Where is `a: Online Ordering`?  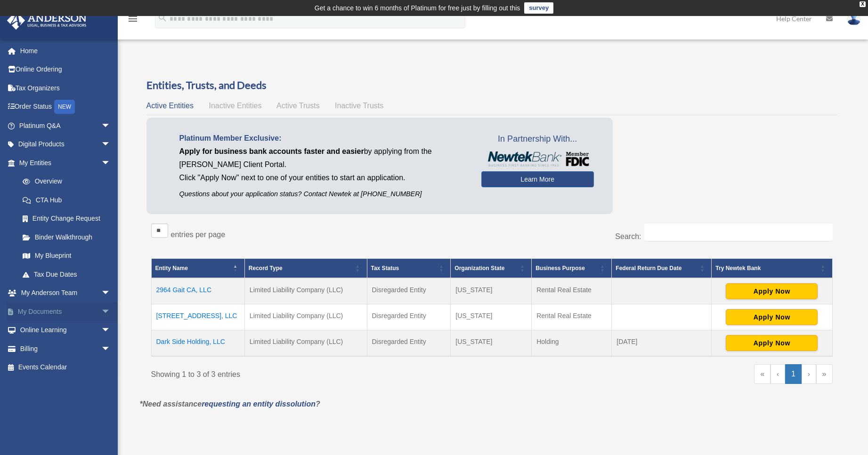
a: Online Ordering is located at coordinates (65, 69).